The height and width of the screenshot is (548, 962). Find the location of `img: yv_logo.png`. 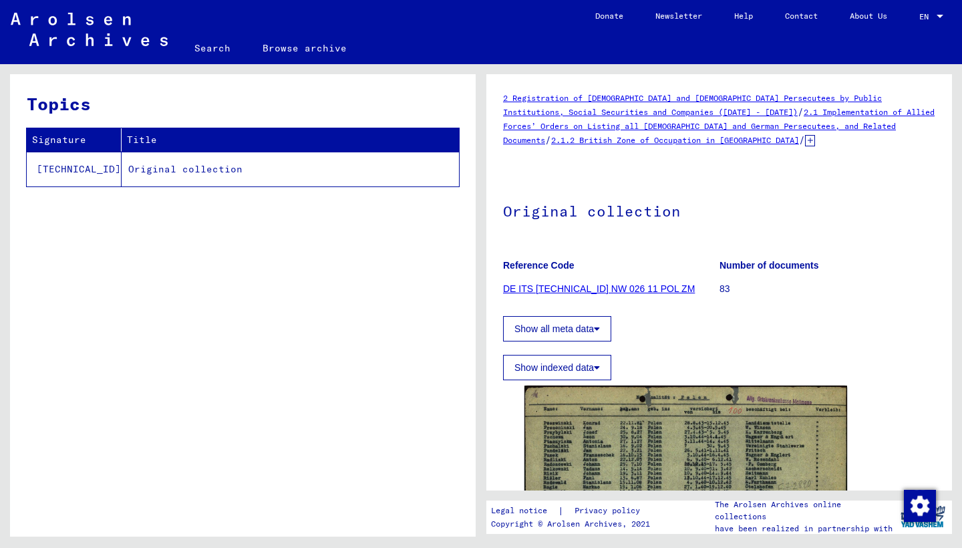

img: yv_logo.png is located at coordinates (923, 517).